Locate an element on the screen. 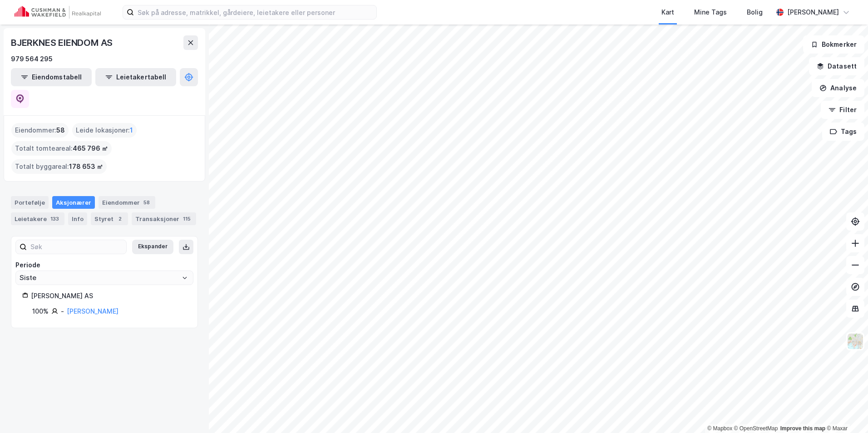 This screenshot has width=868, height=433. div: 58 is located at coordinates (147, 202).